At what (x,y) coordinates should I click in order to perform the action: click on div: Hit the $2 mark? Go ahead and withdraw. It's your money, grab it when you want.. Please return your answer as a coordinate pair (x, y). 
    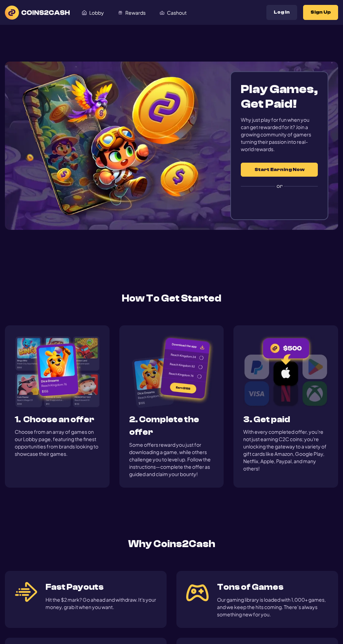
    Looking at the image, I should click on (101, 603).